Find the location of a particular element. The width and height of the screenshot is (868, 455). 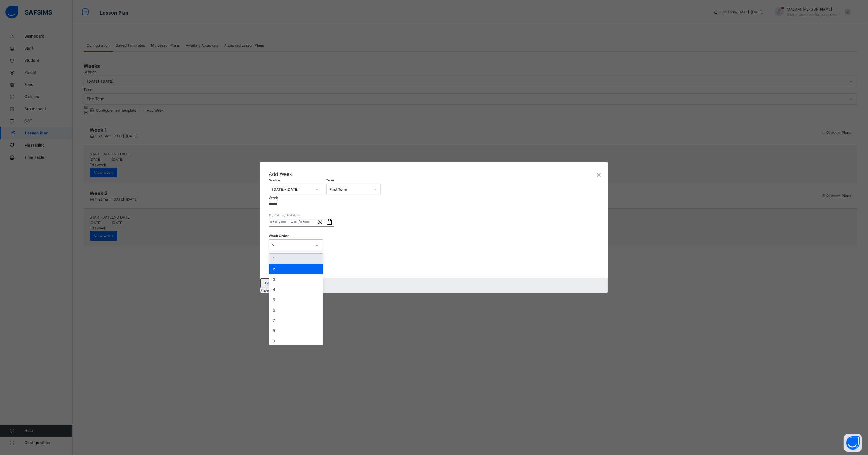

div: 6 is located at coordinates (296, 310).